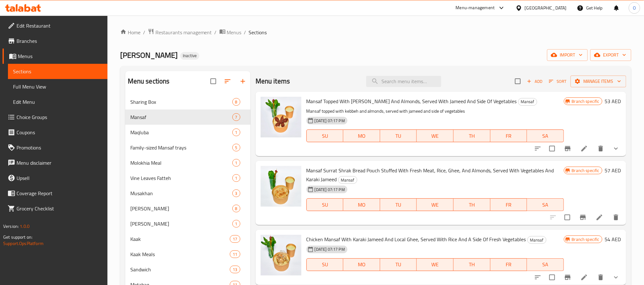  I want to click on div: Kaak Meals, so click(180, 254).